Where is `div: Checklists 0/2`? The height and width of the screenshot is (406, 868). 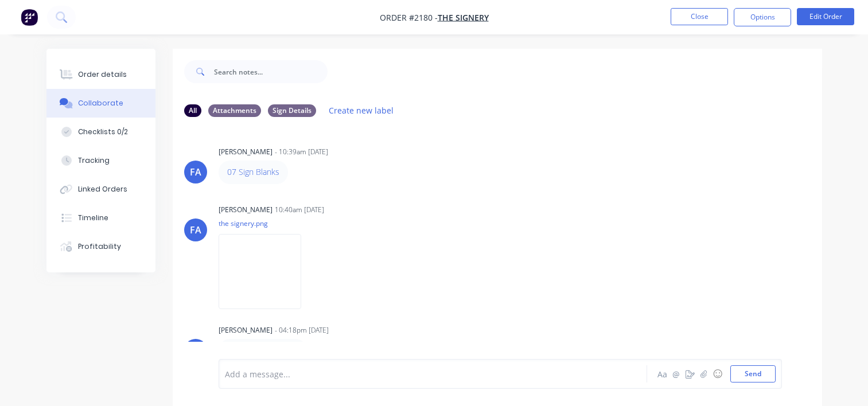 div: Checklists 0/2 is located at coordinates (102, 132).